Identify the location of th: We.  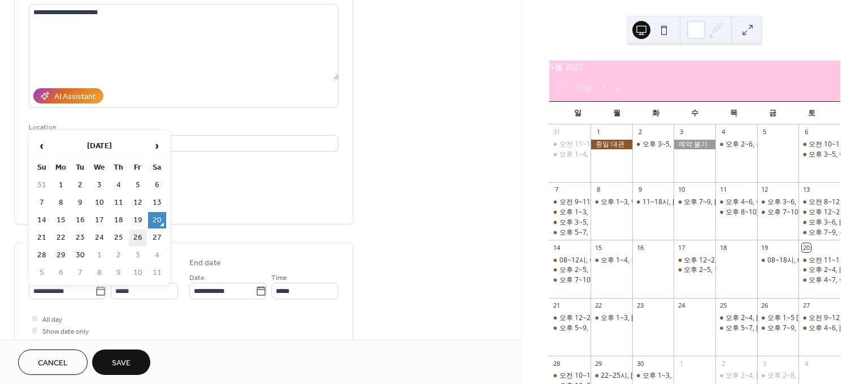
(99, 167).